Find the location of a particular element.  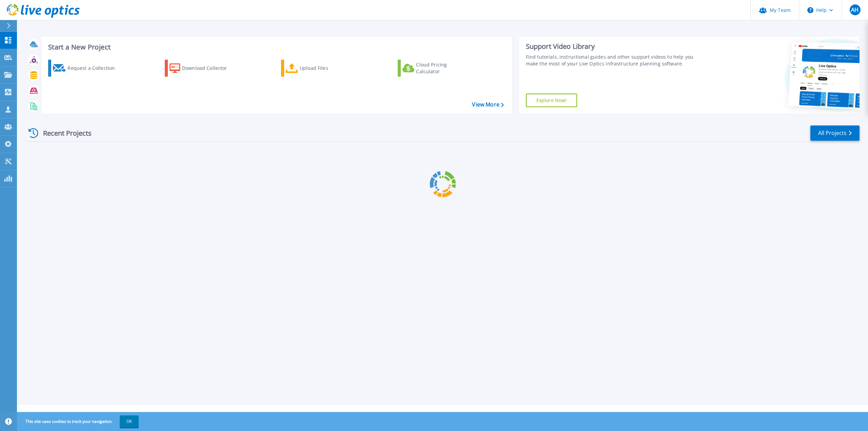

div: Request a Collection is located at coordinates (95, 68).